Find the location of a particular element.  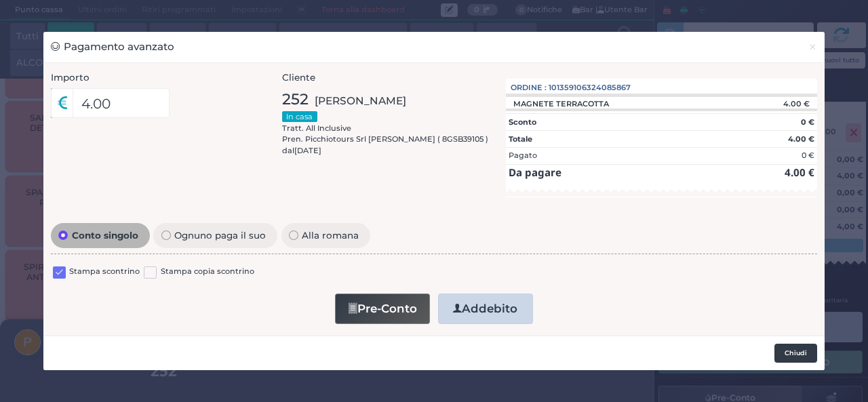

button: Pre-Conto is located at coordinates (382, 308).